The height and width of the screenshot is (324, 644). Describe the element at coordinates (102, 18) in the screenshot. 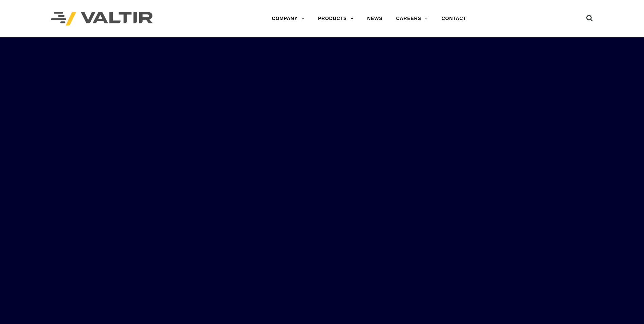

I see `img: Valtir` at that location.